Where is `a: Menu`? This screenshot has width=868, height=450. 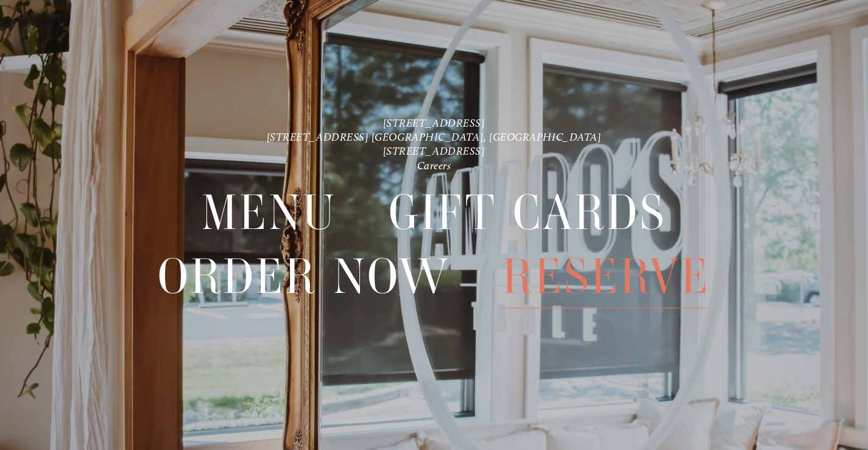 a: Menu is located at coordinates (269, 214).